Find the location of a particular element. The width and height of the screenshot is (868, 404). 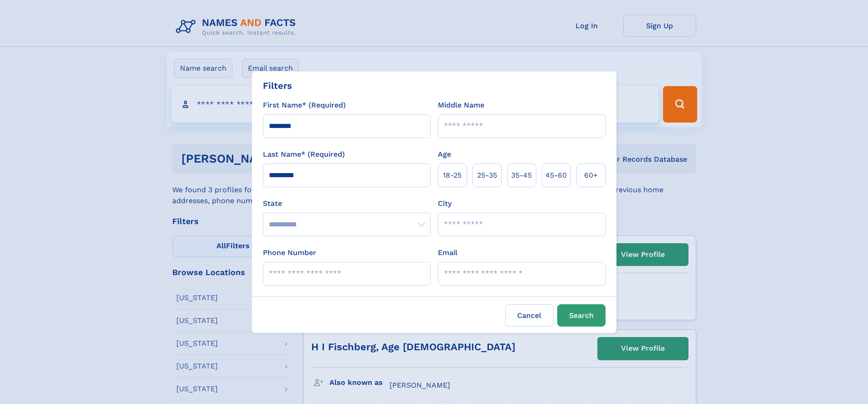

span: 35‑45 is located at coordinates (521, 175).